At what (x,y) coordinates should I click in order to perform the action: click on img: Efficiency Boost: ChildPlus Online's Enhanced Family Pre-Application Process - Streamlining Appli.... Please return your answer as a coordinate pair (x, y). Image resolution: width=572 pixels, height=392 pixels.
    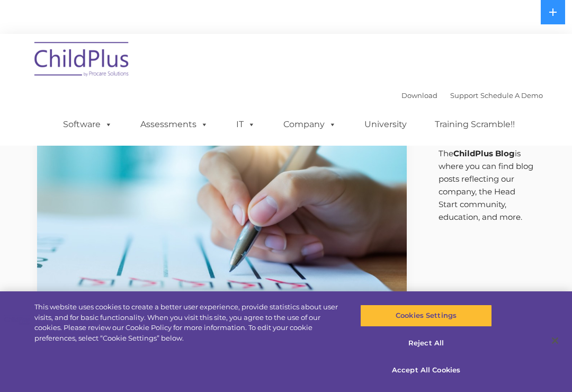
    Looking at the image, I should click on (222, 212).